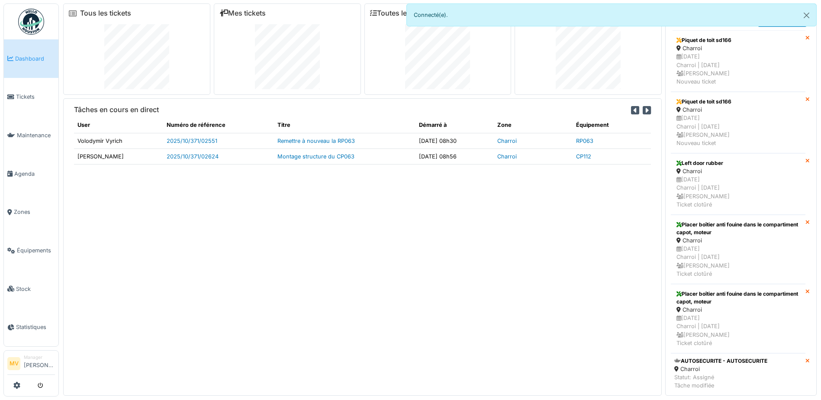 The width and height of the screenshot is (821, 400). I want to click on span: Maintenance, so click(36, 135).